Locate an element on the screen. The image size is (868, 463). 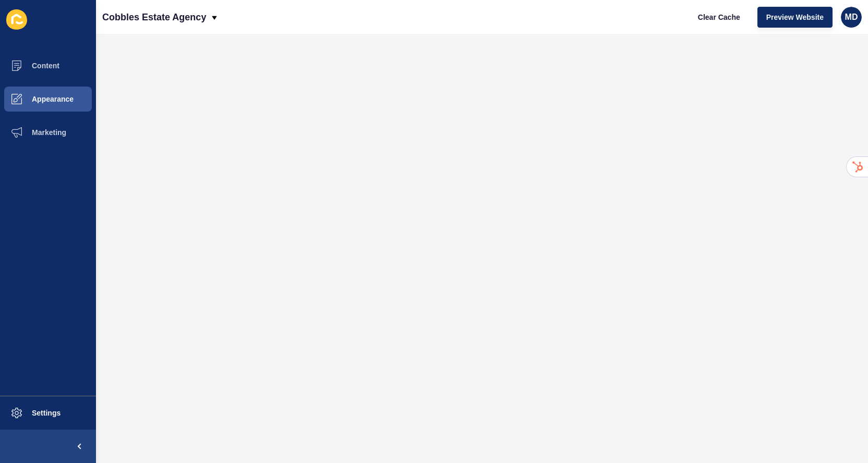
button: Clear Cache is located at coordinates (719, 17).